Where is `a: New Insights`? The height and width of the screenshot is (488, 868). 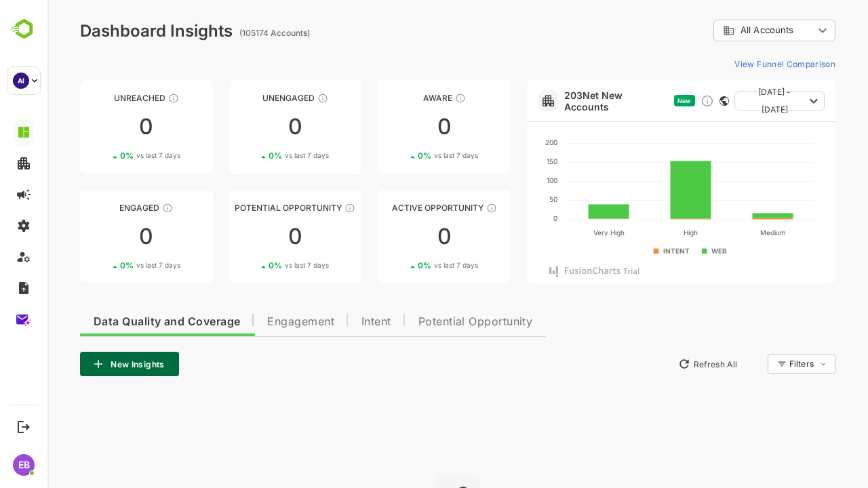
a: New Insights is located at coordinates (82, 364).